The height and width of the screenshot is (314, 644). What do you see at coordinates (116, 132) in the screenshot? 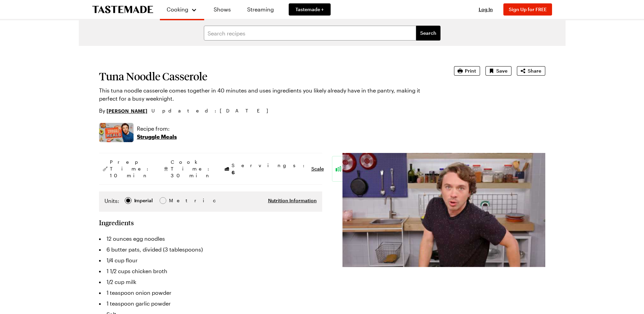
I see `img: Show where recipe is used` at bounding box center [116, 132].